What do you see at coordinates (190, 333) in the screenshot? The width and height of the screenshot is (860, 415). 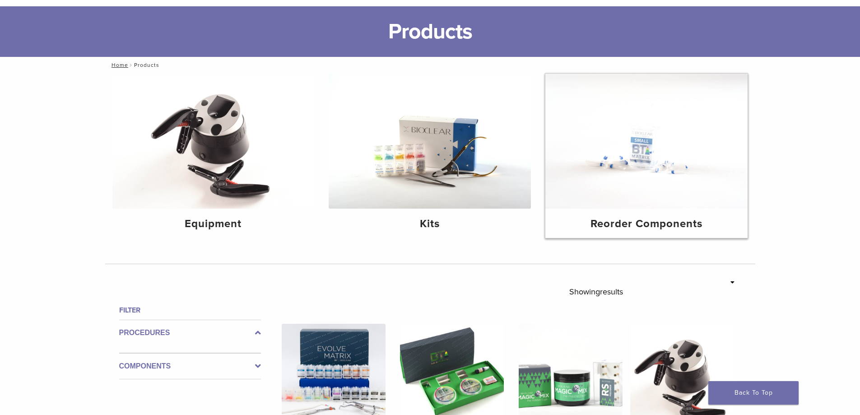 I see `label: Procedures` at bounding box center [190, 333].